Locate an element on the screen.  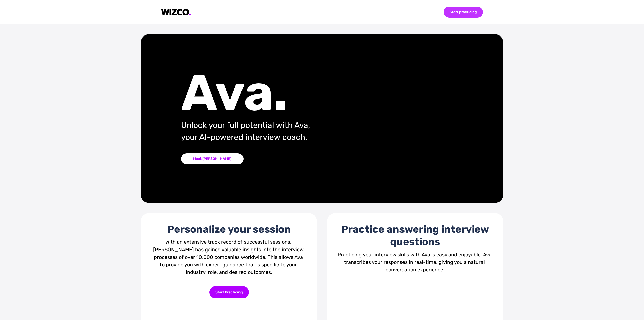
div: Start practicing is located at coordinates (463, 12).